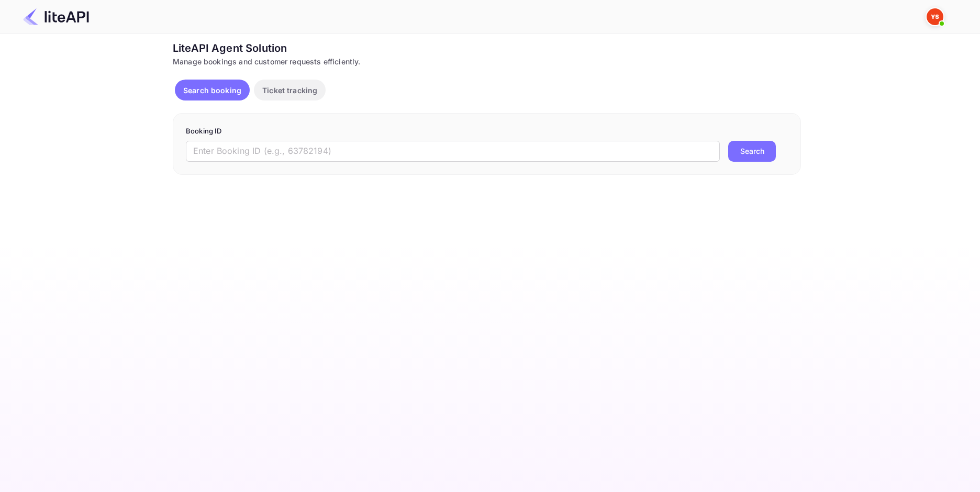 The image size is (980, 492). What do you see at coordinates (487, 48) in the screenshot?
I see `div: LiteAPI Agent Solution` at bounding box center [487, 48].